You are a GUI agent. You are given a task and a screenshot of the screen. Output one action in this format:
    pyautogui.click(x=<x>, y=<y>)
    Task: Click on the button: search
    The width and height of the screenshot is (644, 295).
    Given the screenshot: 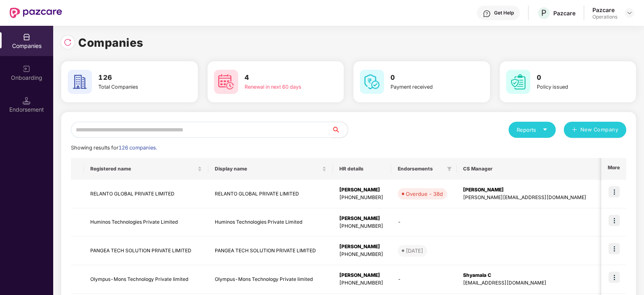 What is the action you would take?
    pyautogui.click(x=340, y=130)
    